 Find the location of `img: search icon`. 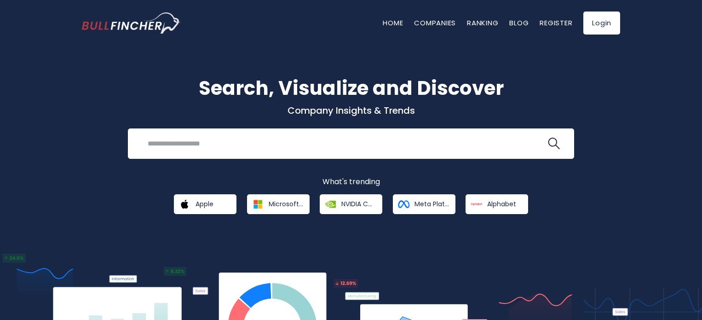

img: search icon is located at coordinates (554, 144).